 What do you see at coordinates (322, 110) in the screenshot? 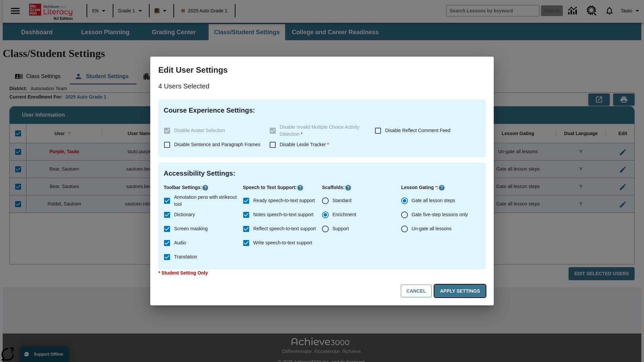
I see `h4: Course Experience Settings :` at bounding box center [322, 110].